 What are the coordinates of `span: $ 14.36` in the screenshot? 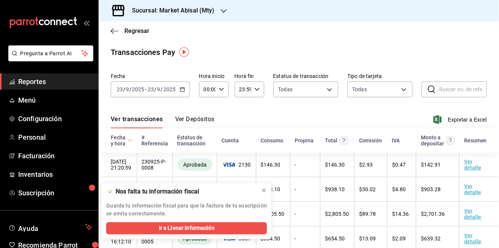 It's located at (400, 214).